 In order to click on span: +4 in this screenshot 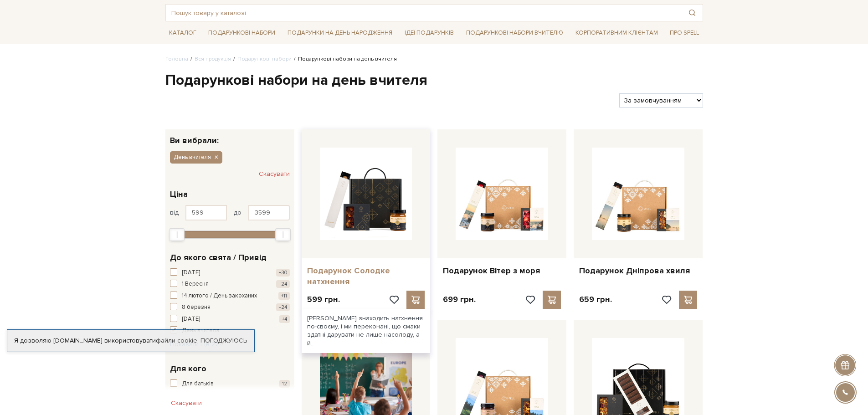, I will do `click(284, 319)`.